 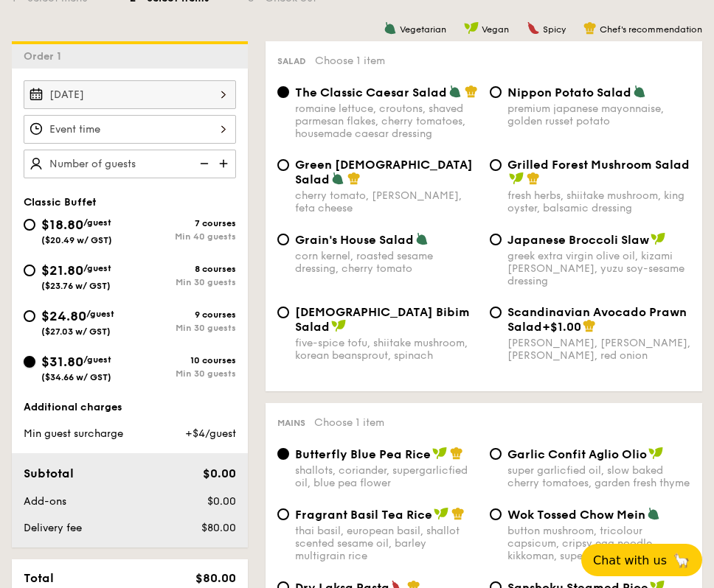 What do you see at coordinates (422, 30) in the screenshot?
I see `span: Vegetarian` at bounding box center [422, 30].